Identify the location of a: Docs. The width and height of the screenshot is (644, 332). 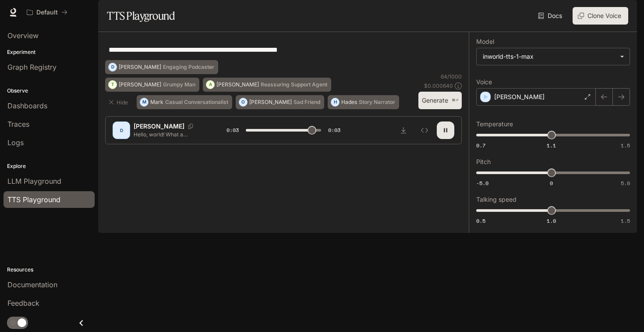
(550, 16).